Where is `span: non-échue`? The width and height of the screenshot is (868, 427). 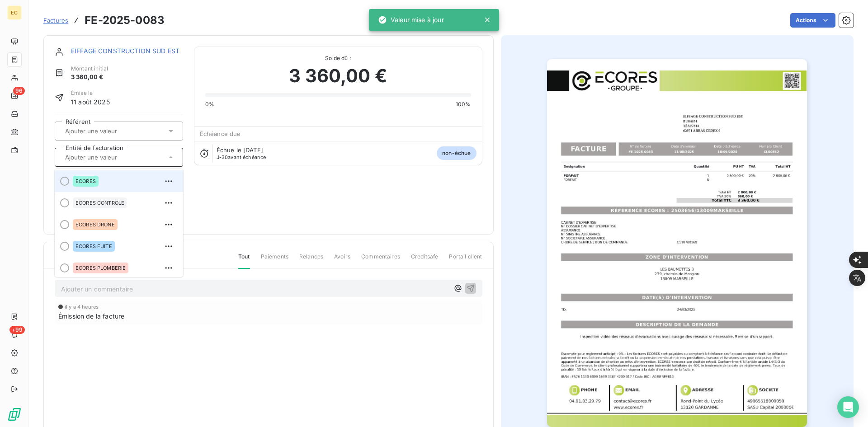 span: non-échue is located at coordinates (457, 153).